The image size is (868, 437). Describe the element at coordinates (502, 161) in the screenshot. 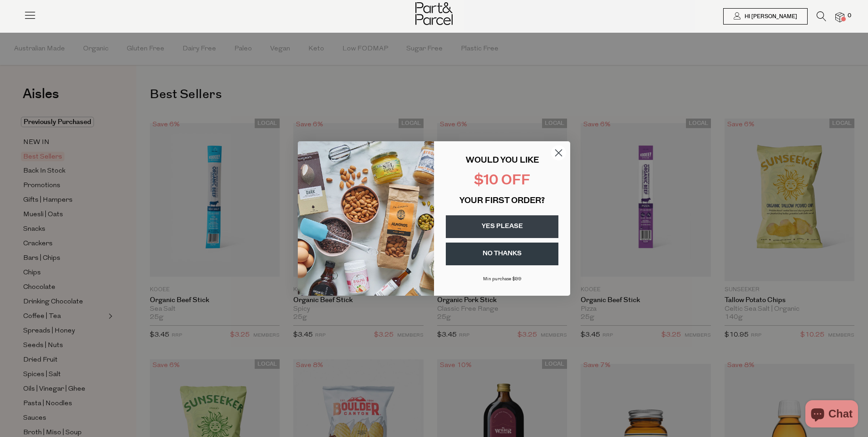

I see `span: WOULD YOU LIKE` at that location.